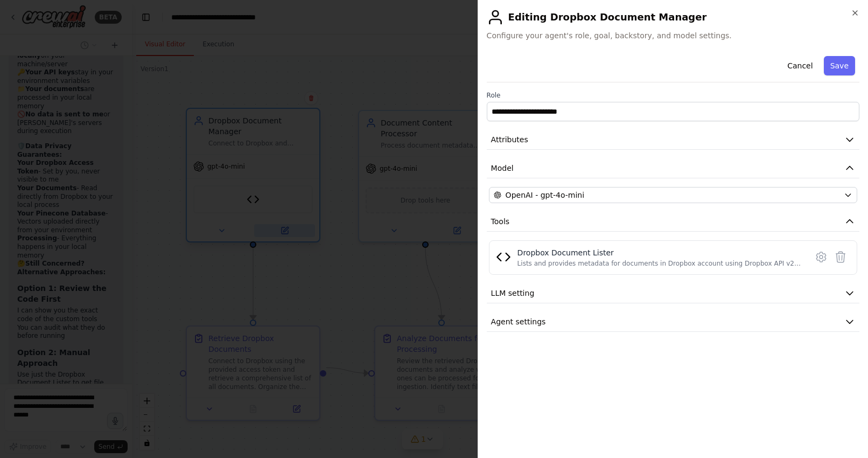 The image size is (868, 458). I want to click on span: Model, so click(502, 168).